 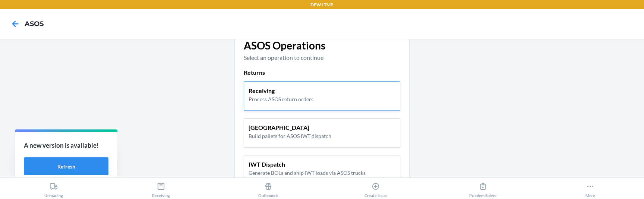 What do you see at coordinates (590, 188) in the screenshot?
I see `button: More` at bounding box center [590, 188].